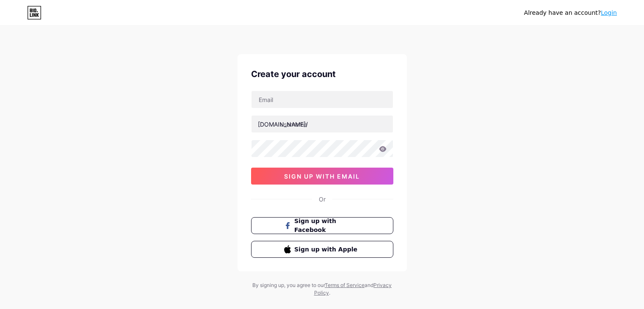  What do you see at coordinates (327, 225) in the screenshot?
I see `span: Sign up with Facebook` at bounding box center [327, 225].